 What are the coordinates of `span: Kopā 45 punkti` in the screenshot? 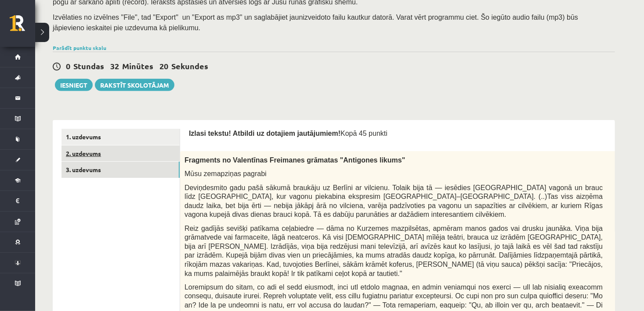 It's located at (364, 134).